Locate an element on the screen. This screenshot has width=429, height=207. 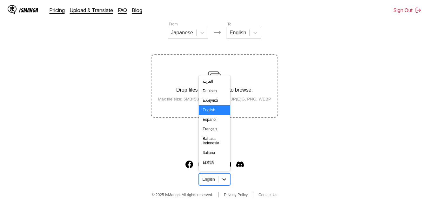
img: IsManga Logo is located at coordinates (12, 10).